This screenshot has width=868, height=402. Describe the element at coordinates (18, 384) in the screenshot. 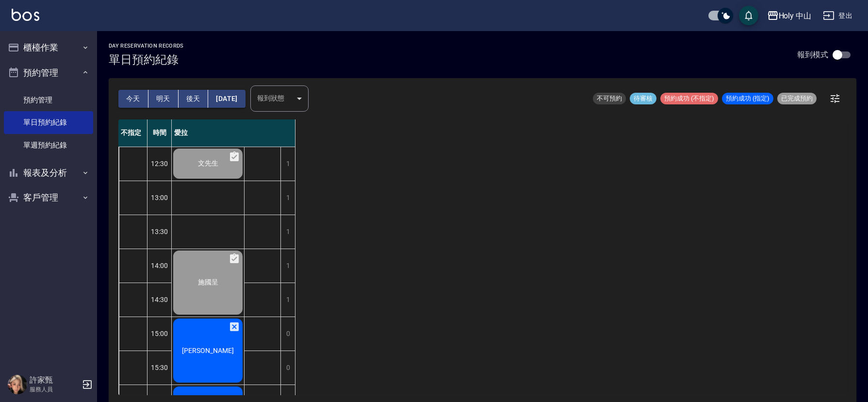

I see `img: Person` at that location.